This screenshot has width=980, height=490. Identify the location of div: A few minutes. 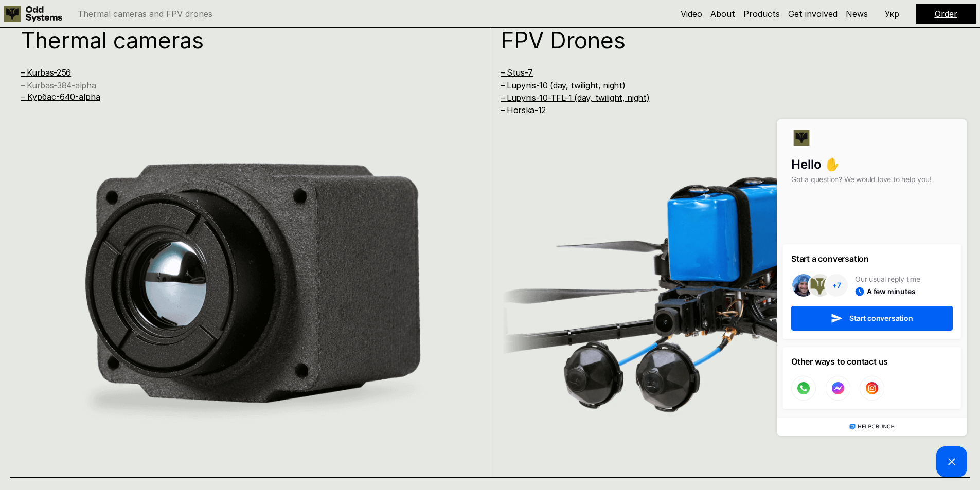
(110, 175).